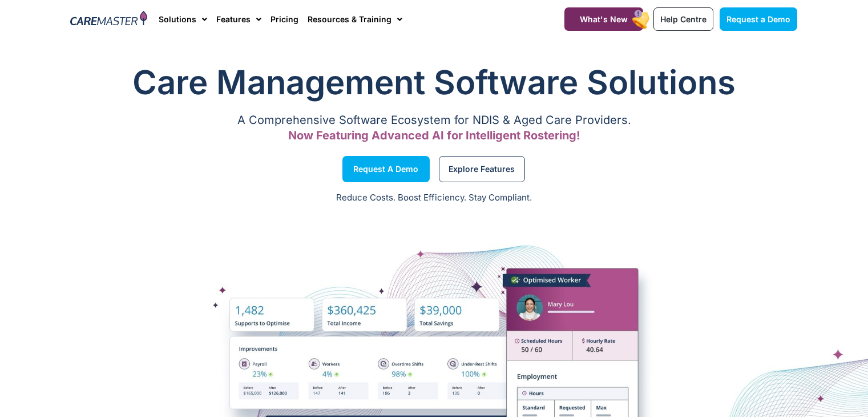  What do you see at coordinates (604, 19) in the screenshot?
I see `a: What's New` at bounding box center [604, 19].